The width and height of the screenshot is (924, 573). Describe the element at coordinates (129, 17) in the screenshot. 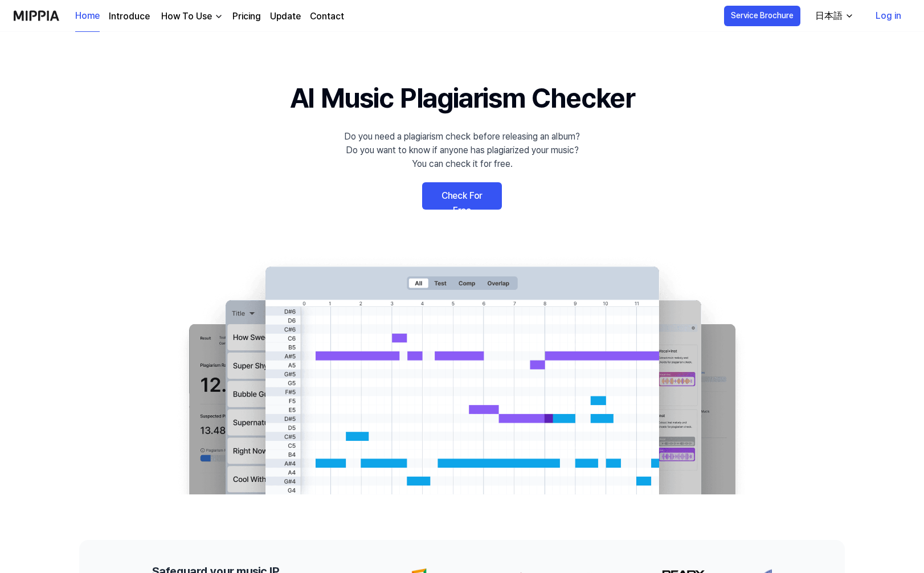

I see `a: Introduce` at that location.